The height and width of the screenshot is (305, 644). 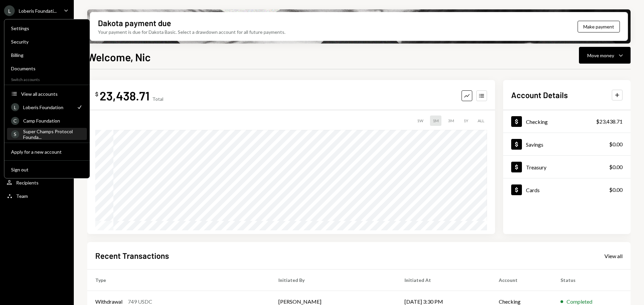 What do you see at coordinates (47, 134) in the screenshot?
I see `a: SSuper Champs Protocol Founda...` at bounding box center [47, 134].